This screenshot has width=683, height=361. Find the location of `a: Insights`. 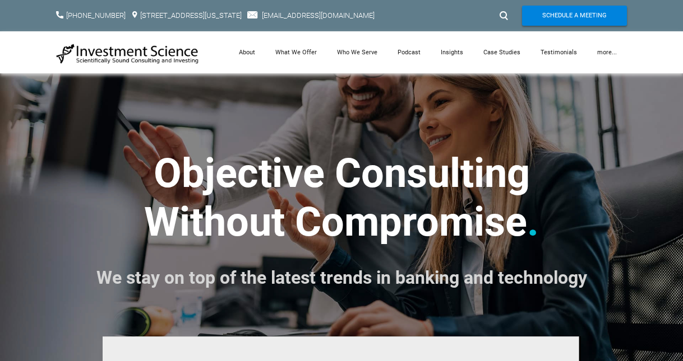

a: Insights is located at coordinates (452, 52).